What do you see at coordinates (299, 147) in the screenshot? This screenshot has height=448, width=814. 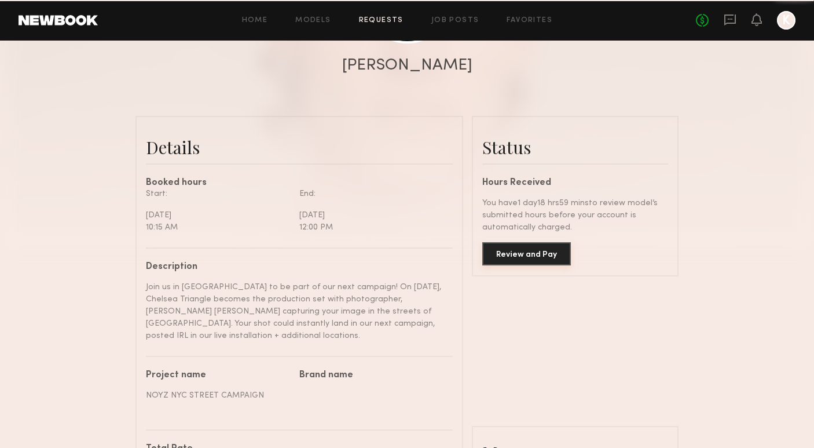 I see `div: Details` at bounding box center [299, 147].